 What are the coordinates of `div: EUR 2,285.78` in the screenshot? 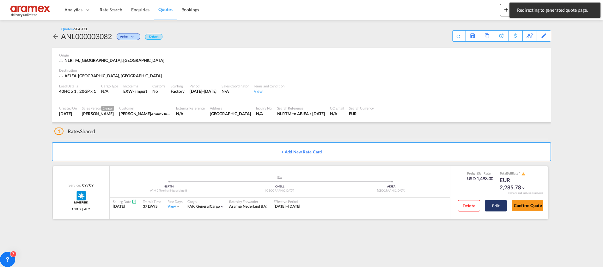 It's located at (515, 184).